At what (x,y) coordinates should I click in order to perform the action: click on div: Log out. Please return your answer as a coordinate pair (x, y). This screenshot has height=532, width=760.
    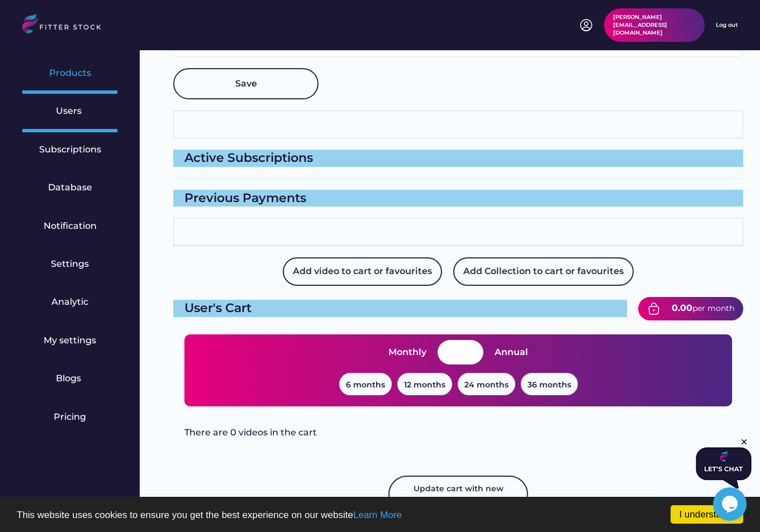
    Looking at the image, I should click on (726, 25).